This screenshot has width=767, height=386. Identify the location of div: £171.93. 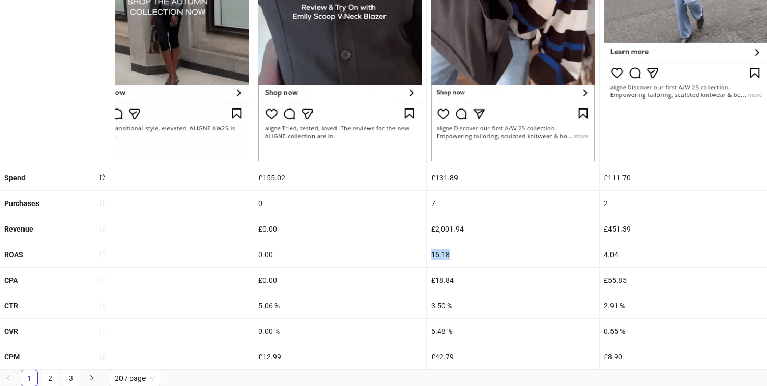
(168, 178).